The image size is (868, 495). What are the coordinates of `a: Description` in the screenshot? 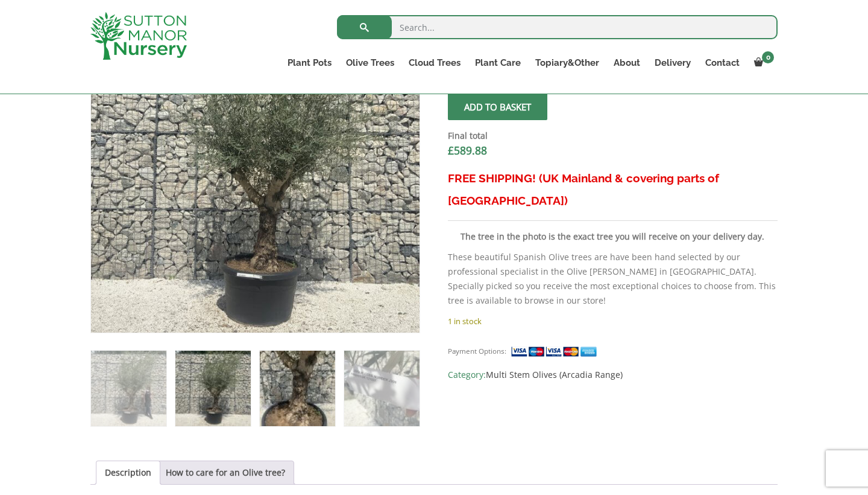 It's located at (128, 473).